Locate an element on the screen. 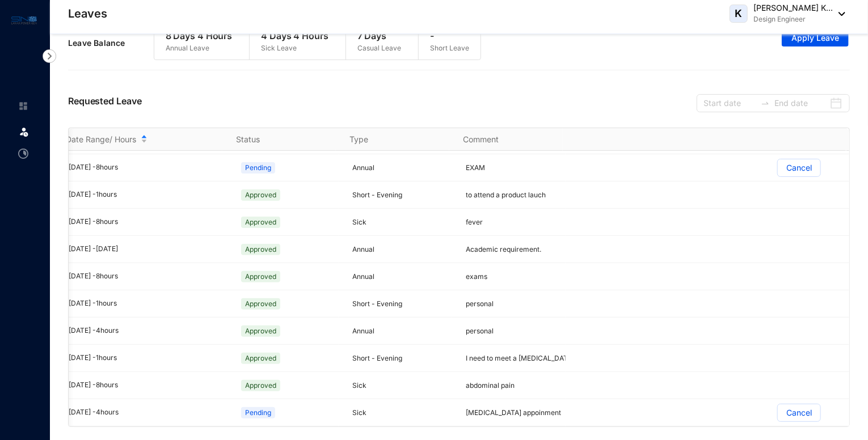 The image size is (868, 440). li: Home is located at coordinates (22, 106).